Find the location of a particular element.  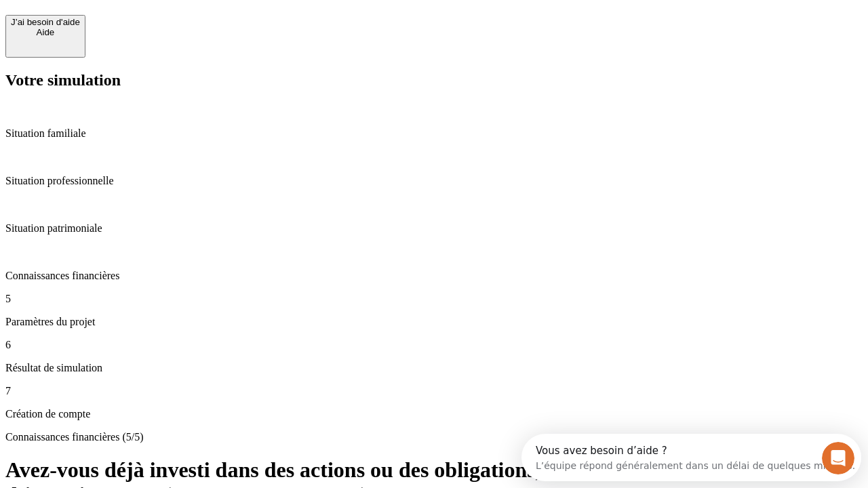

p: Résultat de simulation is located at coordinates (434, 368).